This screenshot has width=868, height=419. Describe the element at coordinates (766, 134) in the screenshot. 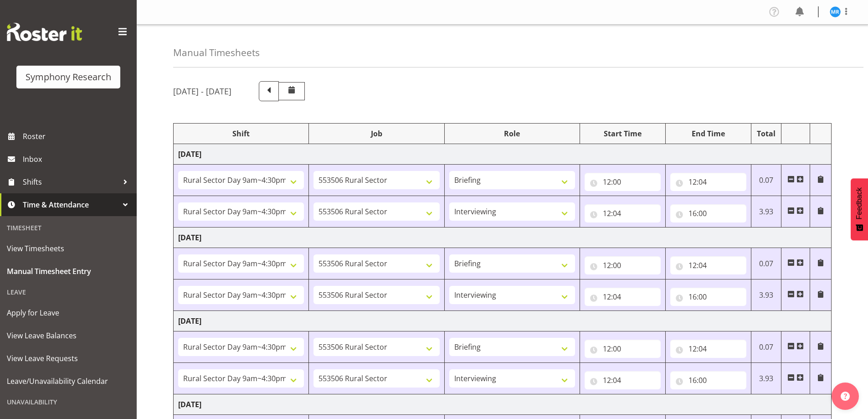

I see `div: Total` at that location.